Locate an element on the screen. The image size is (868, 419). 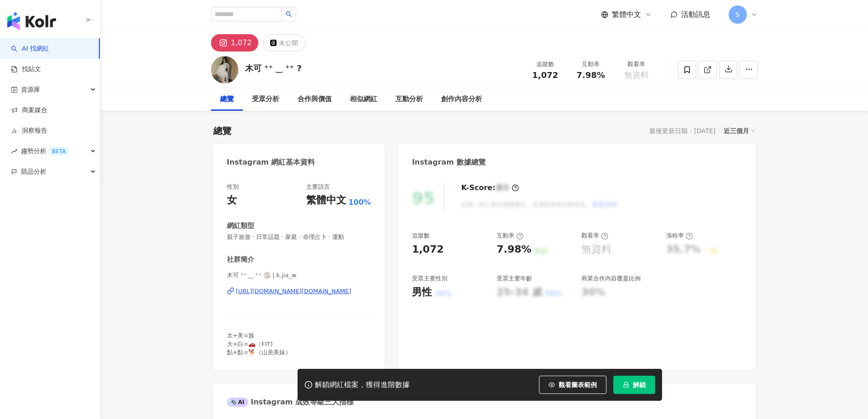
button: 未公開 is located at coordinates (284, 43).